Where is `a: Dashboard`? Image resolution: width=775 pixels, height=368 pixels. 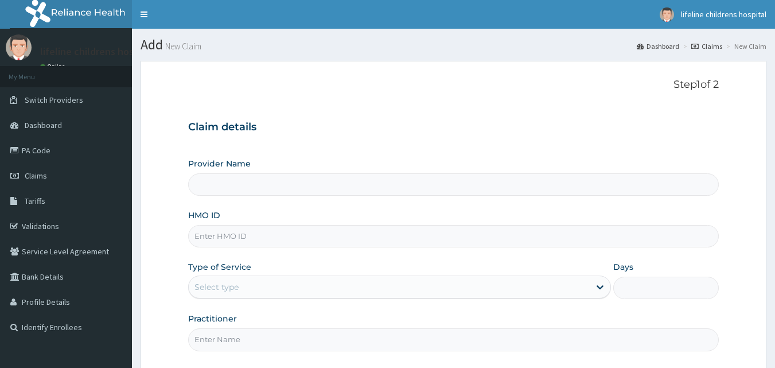
a: Dashboard is located at coordinates (658, 46).